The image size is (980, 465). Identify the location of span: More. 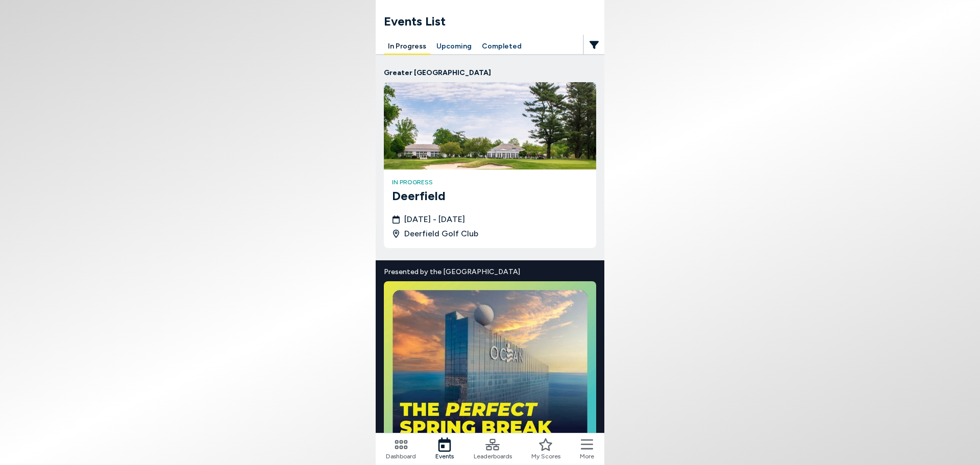
(587, 456).